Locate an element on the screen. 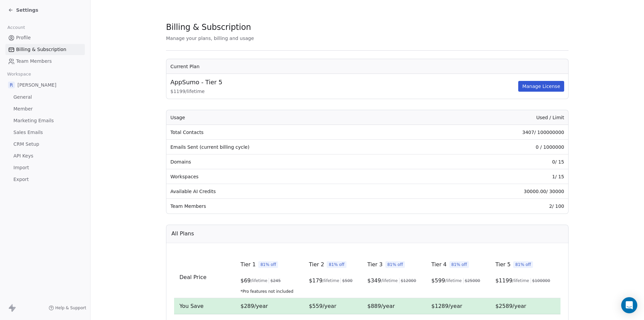 The image size is (644, 320). span: $559/year is located at coordinates (323, 306).